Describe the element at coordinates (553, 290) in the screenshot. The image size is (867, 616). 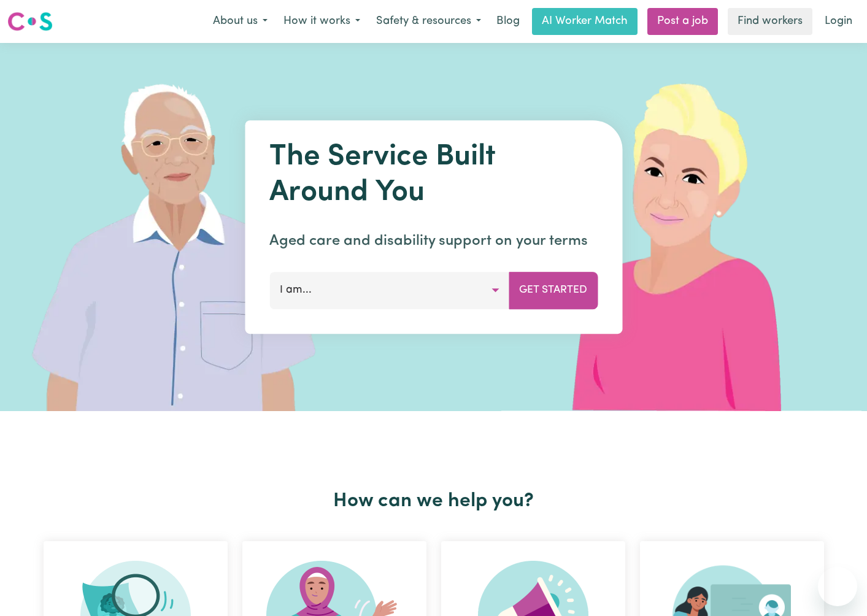
I see `button: Get Started` at that location.